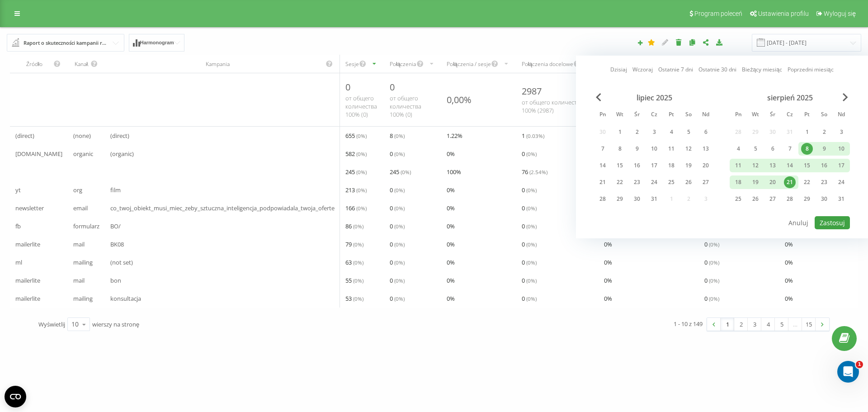 This screenshot has width=868, height=412. Describe the element at coordinates (637, 149) in the screenshot. I see `div: śr 9 lip 2025` at that location.